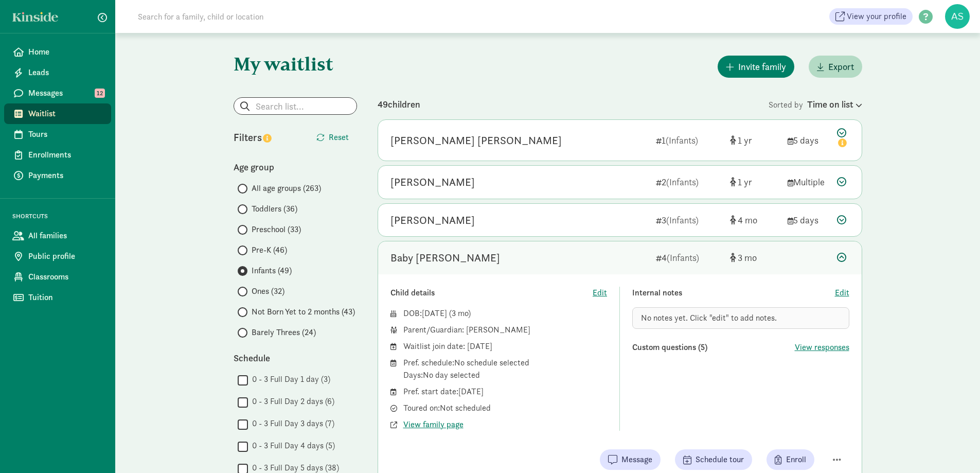 This screenshot has width=980, height=473. What do you see at coordinates (65, 277) in the screenshot?
I see `span: Classrooms` at bounding box center [65, 277].